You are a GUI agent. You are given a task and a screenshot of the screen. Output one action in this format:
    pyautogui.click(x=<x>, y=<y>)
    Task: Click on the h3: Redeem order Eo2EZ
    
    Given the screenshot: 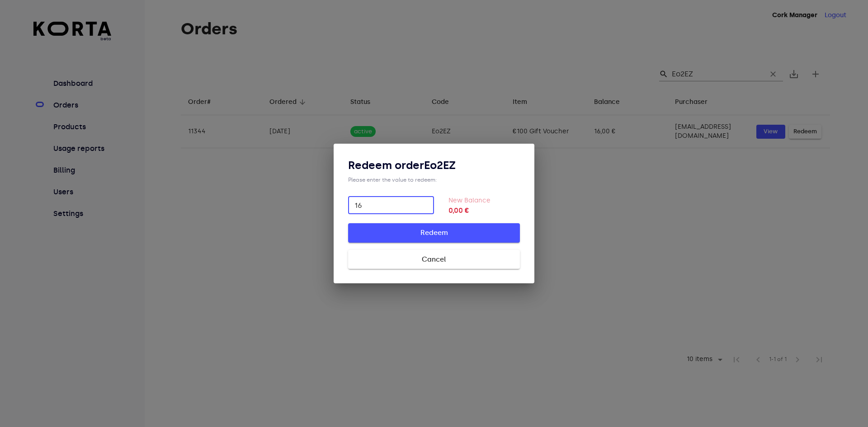 What is the action you would take?
    pyautogui.click(x=434, y=165)
    